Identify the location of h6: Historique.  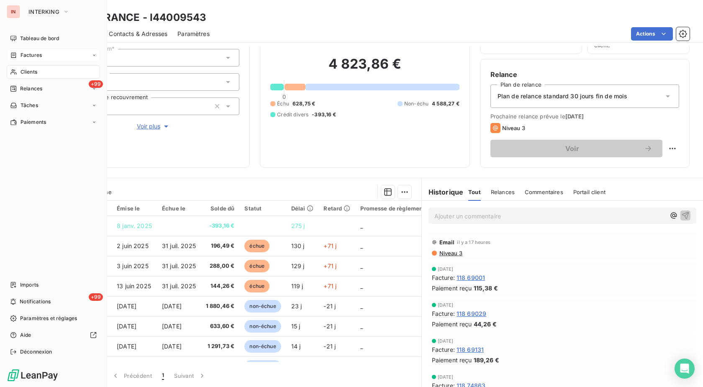
(443, 192).